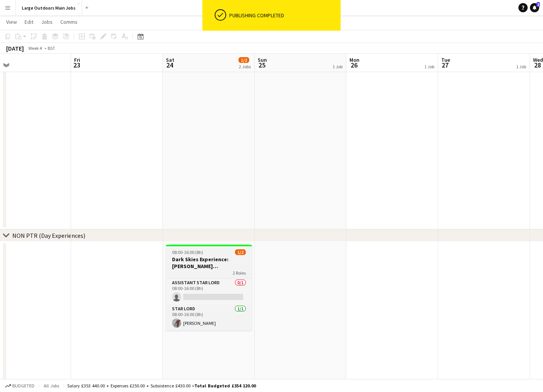  What do you see at coordinates (46, 22) in the screenshot?
I see `span: Jobs` at bounding box center [46, 22].